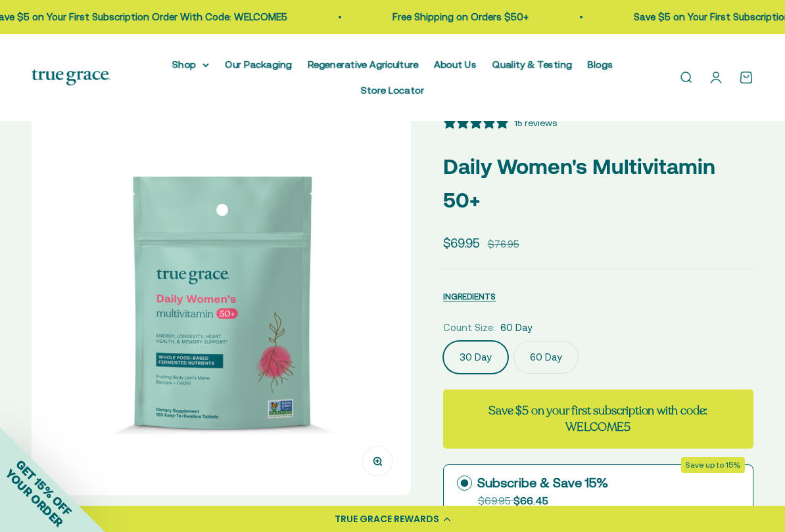 The width and height of the screenshot is (785, 532). Describe the element at coordinates (387, 519) in the screenshot. I see `div: TRUE GRACE REWARDS` at that location.